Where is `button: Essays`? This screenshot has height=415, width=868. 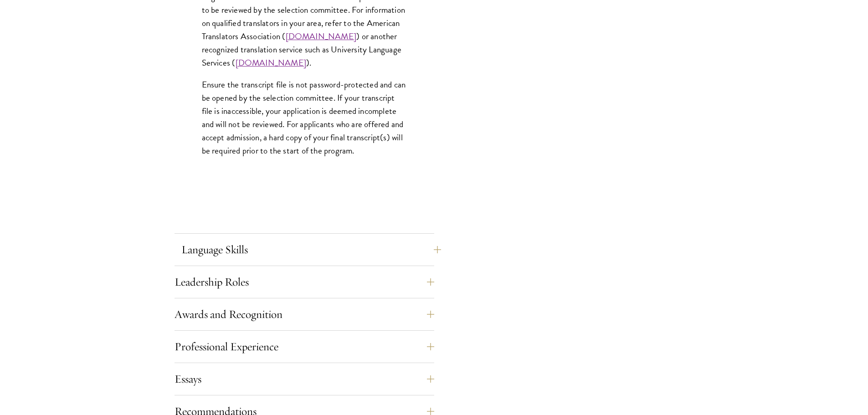
button: Essays is located at coordinates (304, 379).